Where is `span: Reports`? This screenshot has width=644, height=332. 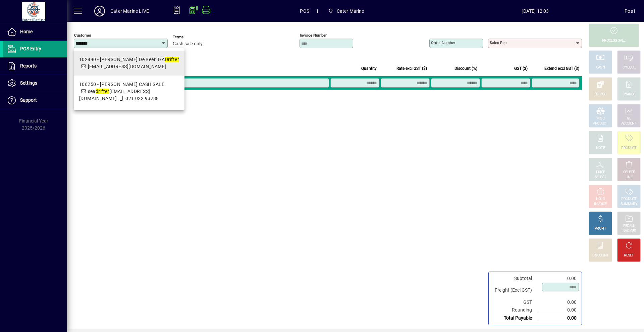 span: Reports is located at coordinates (28, 66).